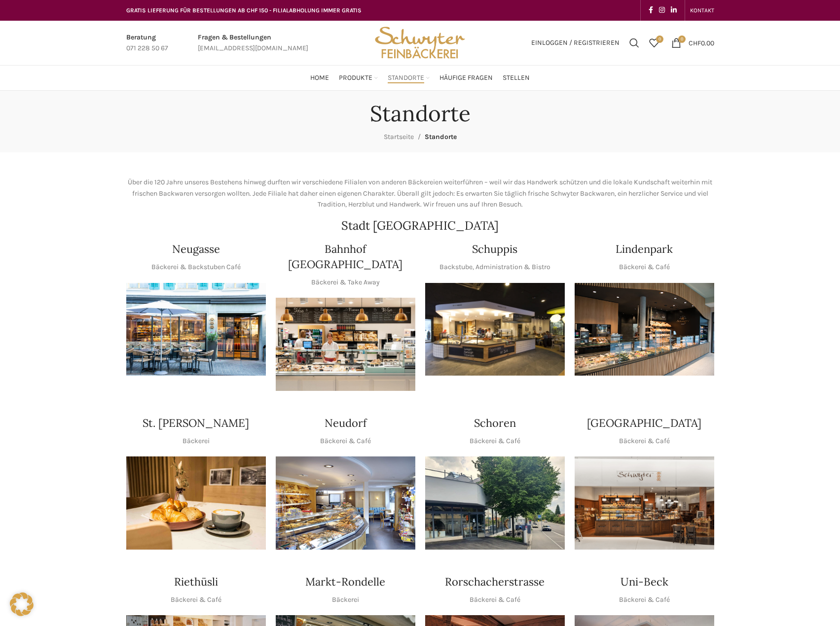  I want to click on img: Schwyter-1800x900, so click(644, 503).